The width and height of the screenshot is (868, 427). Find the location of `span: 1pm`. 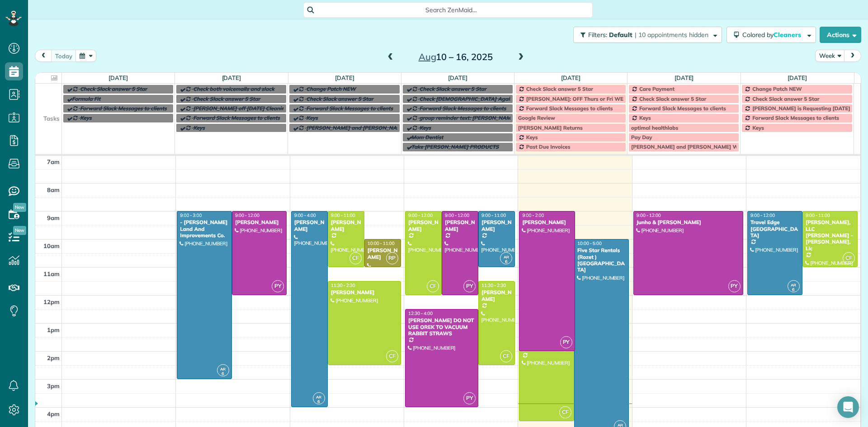

span: 1pm is located at coordinates (53, 330).